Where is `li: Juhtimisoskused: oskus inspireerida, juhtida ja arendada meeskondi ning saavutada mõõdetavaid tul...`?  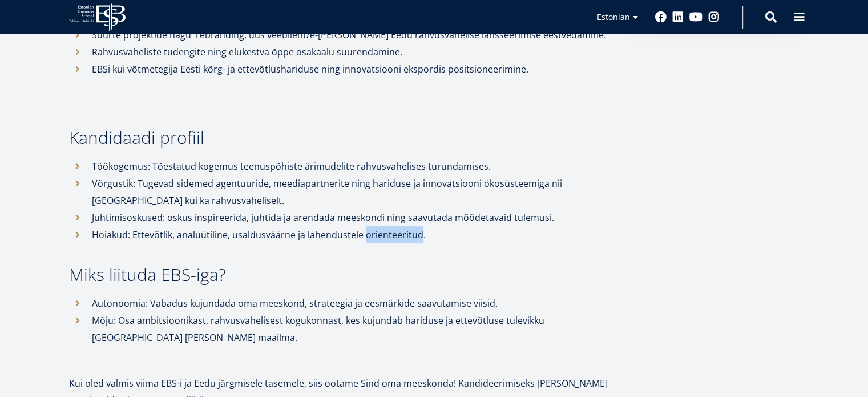
li: Juhtimisoskused: oskus inspireerida, juhtida ja arendada meeskondi ning saavutada mõõdetavaid tul... is located at coordinates (340, 217).